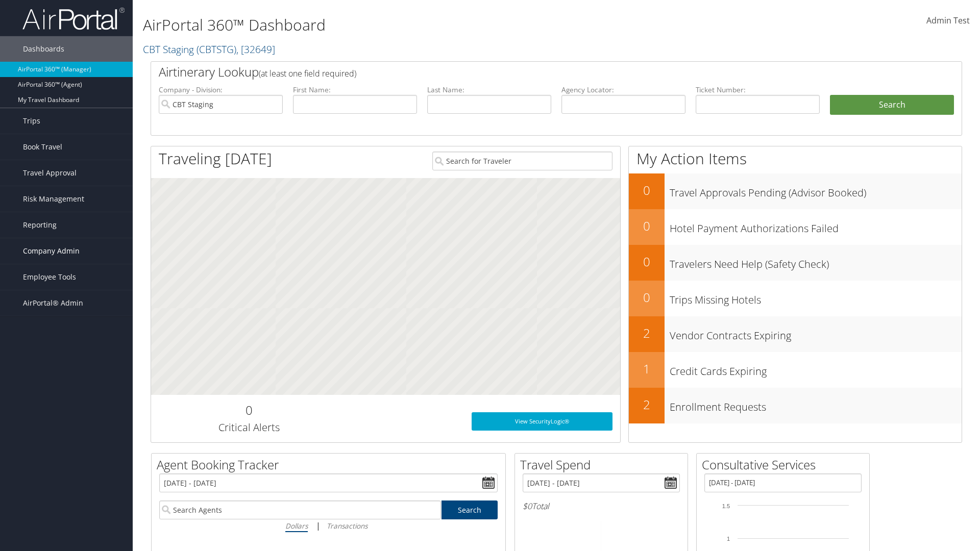 Image resolution: width=980 pixels, height=551 pixels. I want to click on h3: Vendor Contracts Expiring, so click(815, 333).